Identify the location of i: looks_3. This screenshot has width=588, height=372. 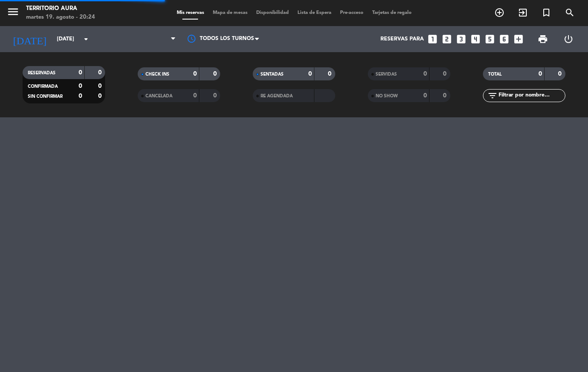
(461, 39).